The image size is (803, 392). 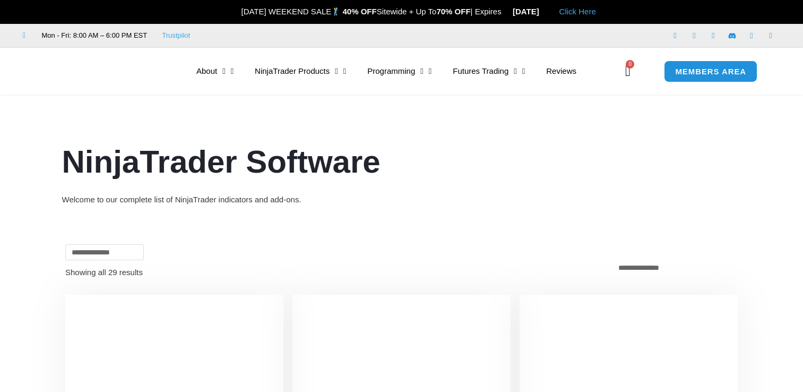 I want to click on a: Click Here, so click(x=577, y=11).